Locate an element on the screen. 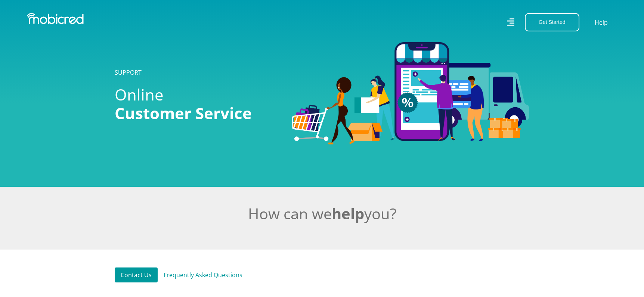 The width and height of the screenshot is (644, 297). img: Categories is located at coordinates (411, 93).